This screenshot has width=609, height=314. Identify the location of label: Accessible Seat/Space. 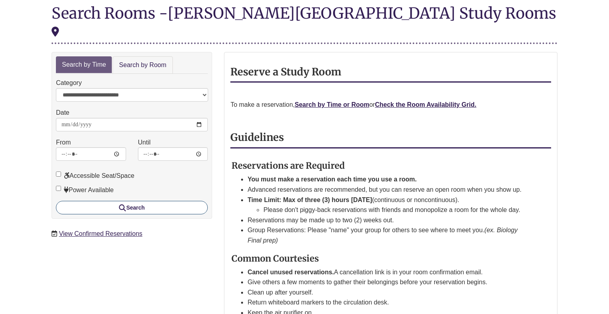
(95, 176).